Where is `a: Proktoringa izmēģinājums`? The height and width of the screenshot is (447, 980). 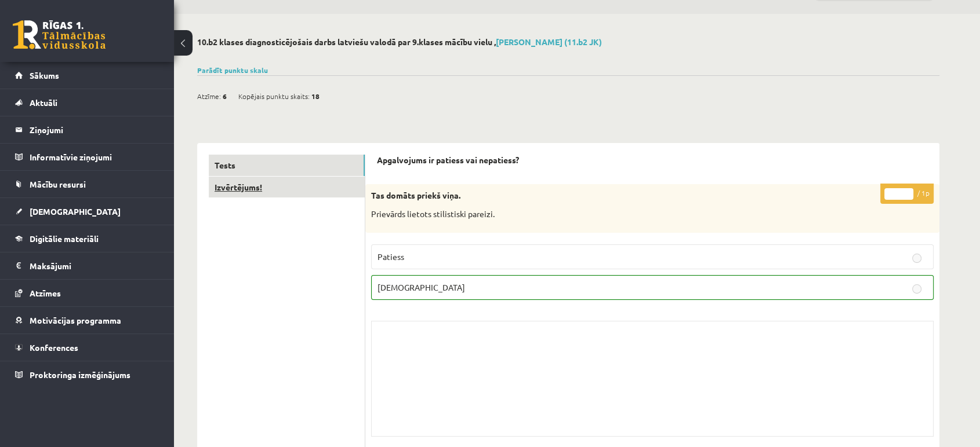 a: Proktoringa izmēģinājums is located at coordinates (87, 375).